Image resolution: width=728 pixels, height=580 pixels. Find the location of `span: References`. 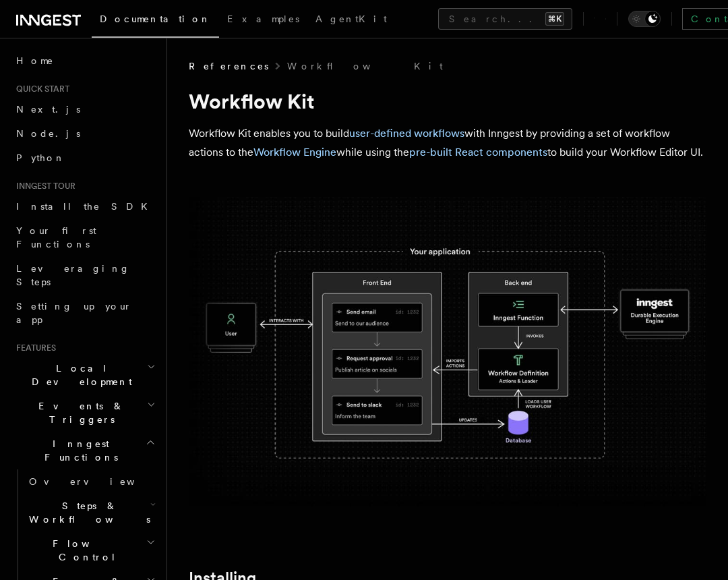

span: References is located at coordinates (228, 66).